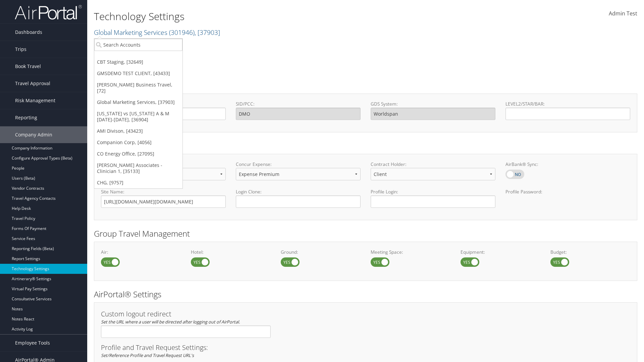 The height and width of the screenshot is (362, 644). What do you see at coordinates (433, 198) in the screenshot?
I see `label: Profile Login:` at bounding box center [433, 198].